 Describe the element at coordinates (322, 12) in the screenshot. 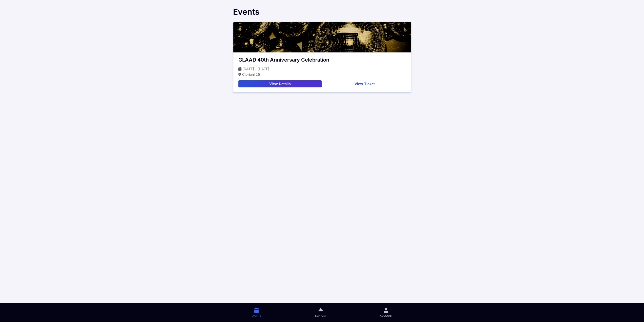

I see `div: Events` at that location.